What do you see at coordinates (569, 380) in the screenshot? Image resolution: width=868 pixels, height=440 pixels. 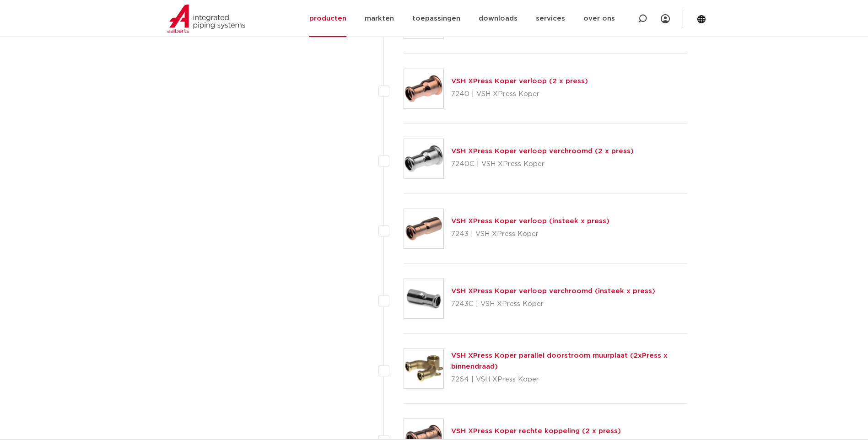 I see `p: 7264 | VSH XPress Koper` at bounding box center [569, 380].